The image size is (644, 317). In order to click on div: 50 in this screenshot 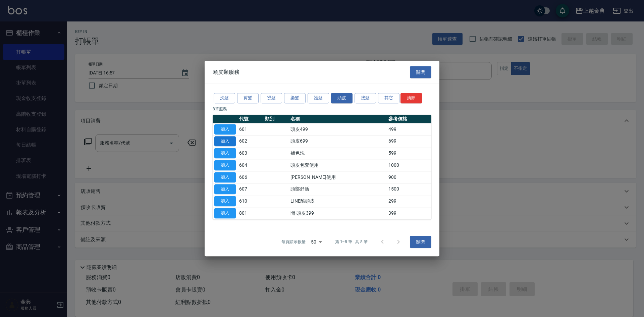, I will do `click(316, 241)`.